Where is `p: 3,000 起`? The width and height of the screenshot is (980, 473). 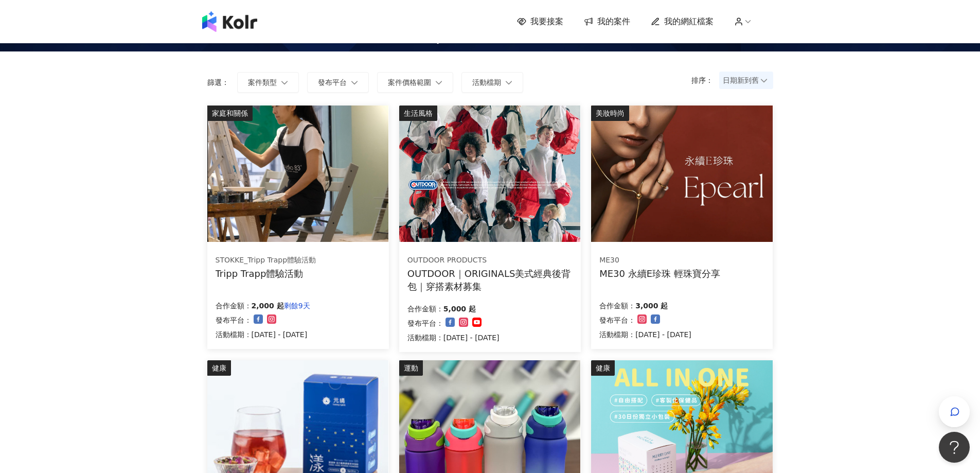
p: 3,000 起 is located at coordinates (651, 306).